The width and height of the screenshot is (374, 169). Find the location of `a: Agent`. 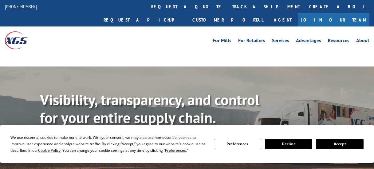

a: Agent is located at coordinates (283, 20).